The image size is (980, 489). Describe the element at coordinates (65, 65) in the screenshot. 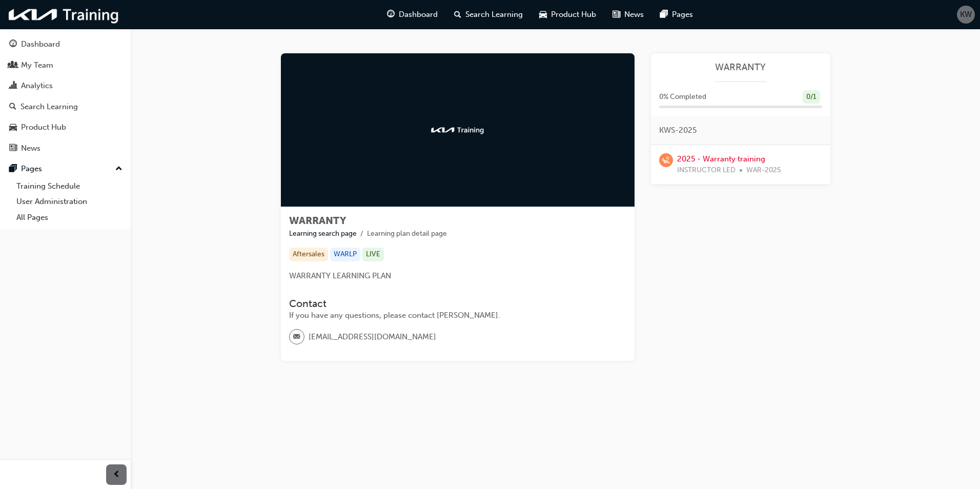

I see `a: My Team` at that location.